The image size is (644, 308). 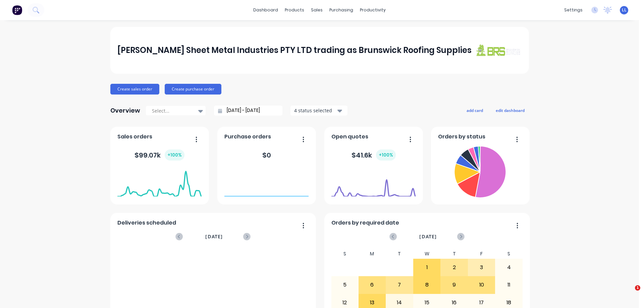 What do you see at coordinates (317, 10) in the screenshot?
I see `div: sales` at bounding box center [317, 10].